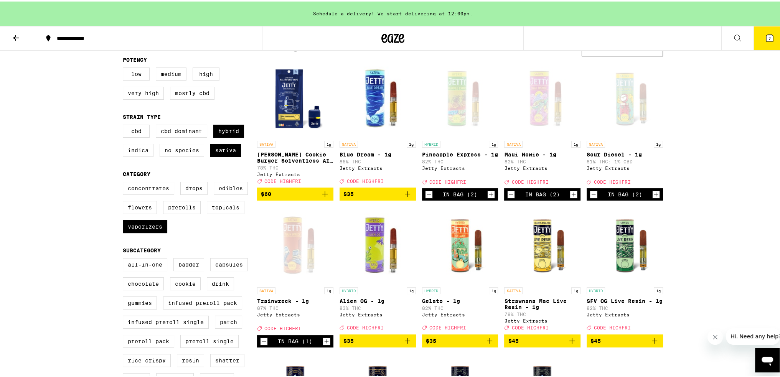 Image resolution: width=780 pixels, height=377 pixels. What do you see at coordinates (136, 130) in the screenshot?
I see `label: CBD` at bounding box center [136, 130].